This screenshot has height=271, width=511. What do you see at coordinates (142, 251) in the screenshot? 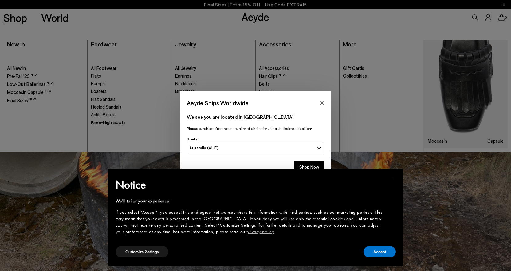
I see `button: Customize Settings` at bounding box center [142, 251].